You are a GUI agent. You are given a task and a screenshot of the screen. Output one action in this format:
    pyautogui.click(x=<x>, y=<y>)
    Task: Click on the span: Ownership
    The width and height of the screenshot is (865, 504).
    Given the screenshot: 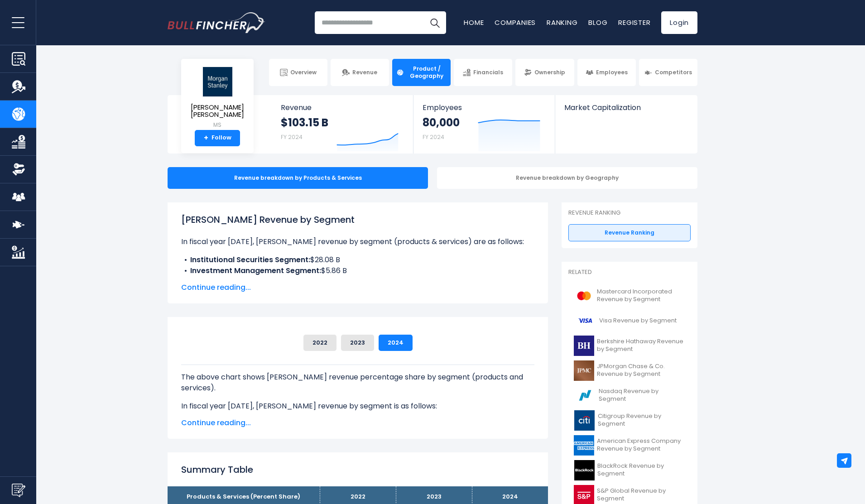 What is the action you would take?
    pyautogui.click(x=550, y=72)
    